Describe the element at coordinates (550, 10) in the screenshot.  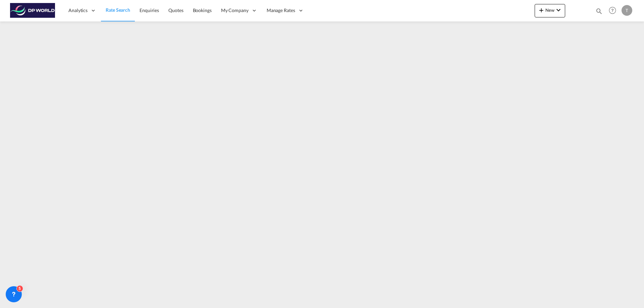
I see `button: icon-plus 400-fgNewicon-chevron-down` at that location.